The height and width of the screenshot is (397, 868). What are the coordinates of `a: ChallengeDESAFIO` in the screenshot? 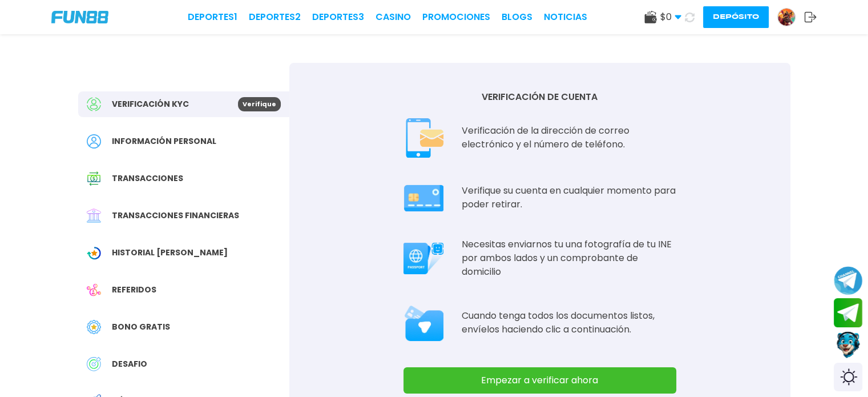 It's located at (184, 364).